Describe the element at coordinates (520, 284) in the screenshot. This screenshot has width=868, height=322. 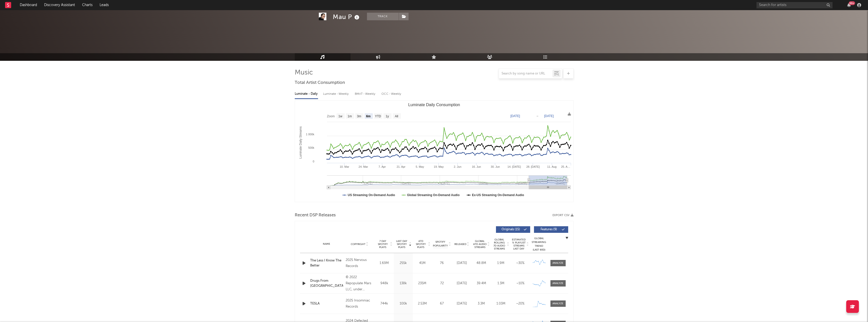
I see `div: ~ 10 %` at that location.